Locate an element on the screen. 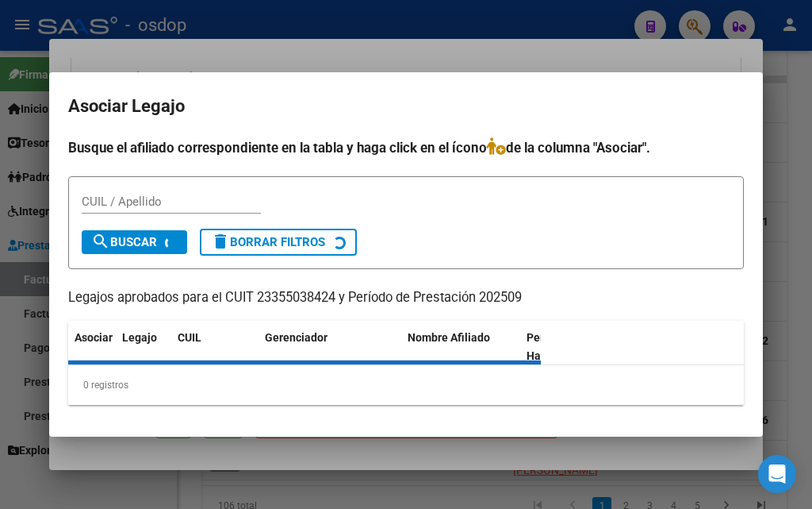 Image resolution: width=812 pixels, height=509 pixels. p: Legajos aprobados para el CUIT 23355038424 y Período de Prestación 202509 is located at coordinates (406, 297).